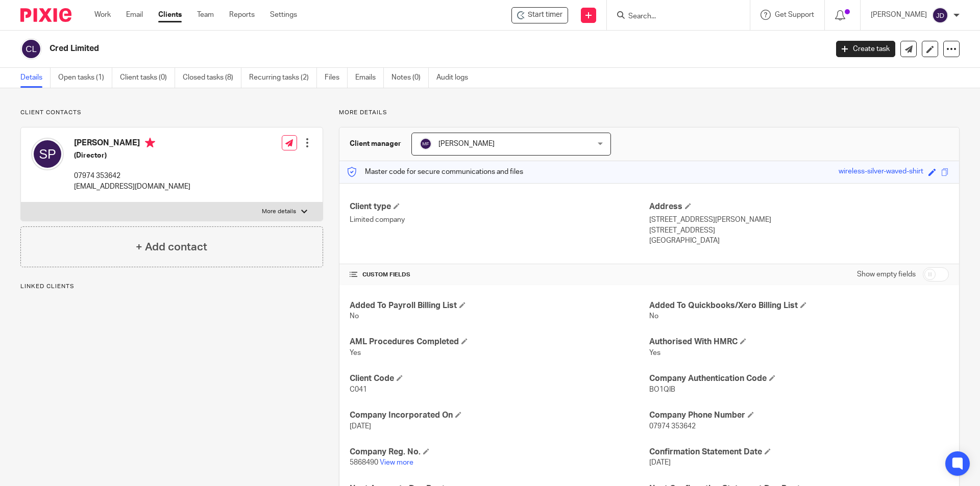  I want to click on span: 5868490, so click(364, 462).